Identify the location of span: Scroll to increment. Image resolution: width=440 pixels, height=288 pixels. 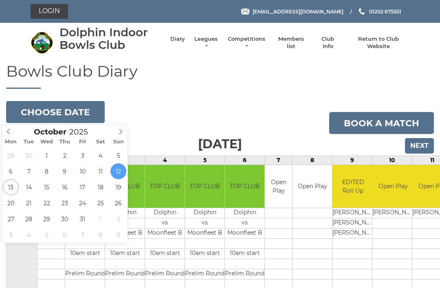
(50, 132).